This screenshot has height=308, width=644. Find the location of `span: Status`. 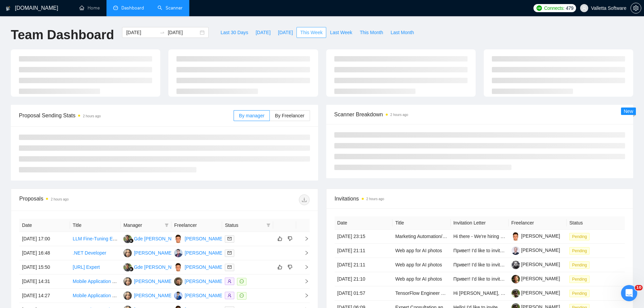

span: Status is located at coordinates (244, 225).